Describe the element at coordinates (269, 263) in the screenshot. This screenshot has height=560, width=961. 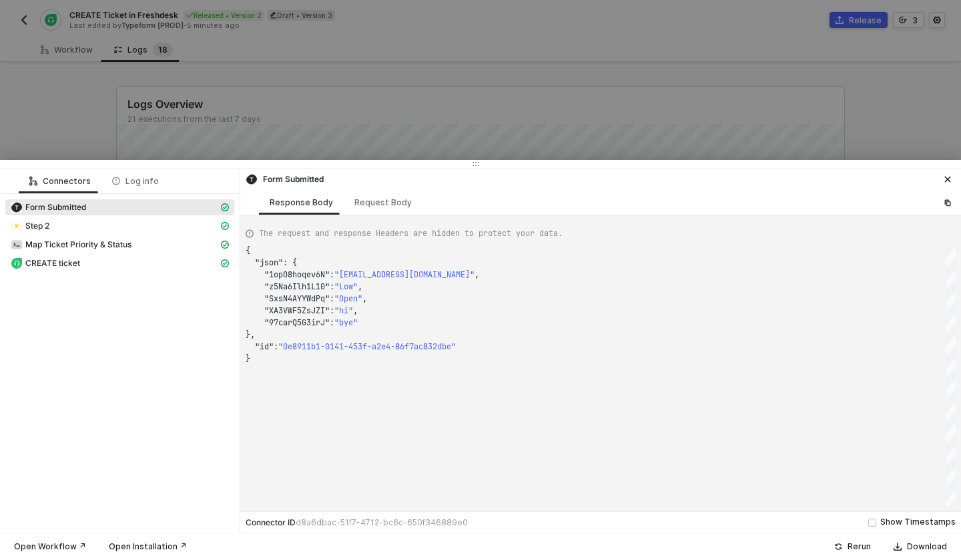
I see `span: "json"` at that location.